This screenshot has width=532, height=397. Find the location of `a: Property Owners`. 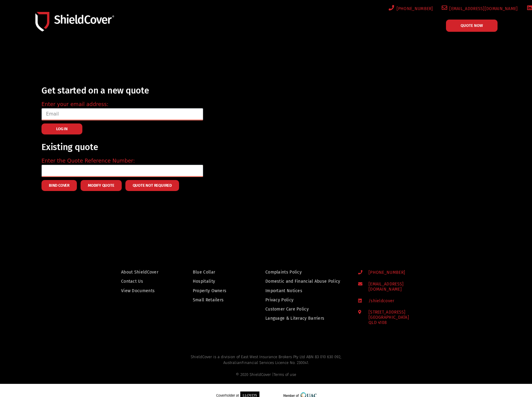

a: Property Owners is located at coordinates (216, 290).